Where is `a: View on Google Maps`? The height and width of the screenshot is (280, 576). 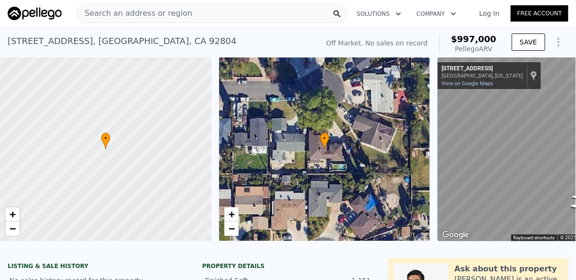 a: View on Google Maps is located at coordinates (468, 83).